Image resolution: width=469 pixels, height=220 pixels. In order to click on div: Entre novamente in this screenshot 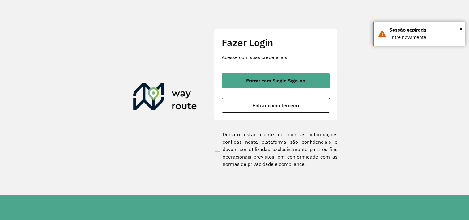, I will do `click(425, 37)`.